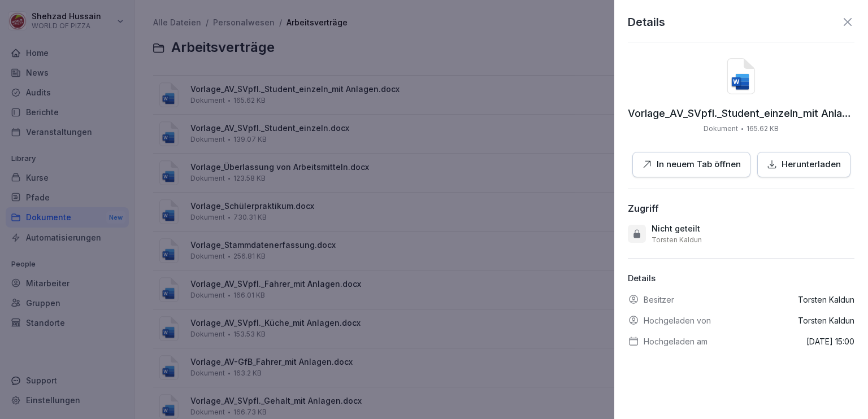 The width and height of the screenshot is (868, 419). Describe the element at coordinates (691, 164) in the screenshot. I see `button: In neuem Tab öffnen` at that location.